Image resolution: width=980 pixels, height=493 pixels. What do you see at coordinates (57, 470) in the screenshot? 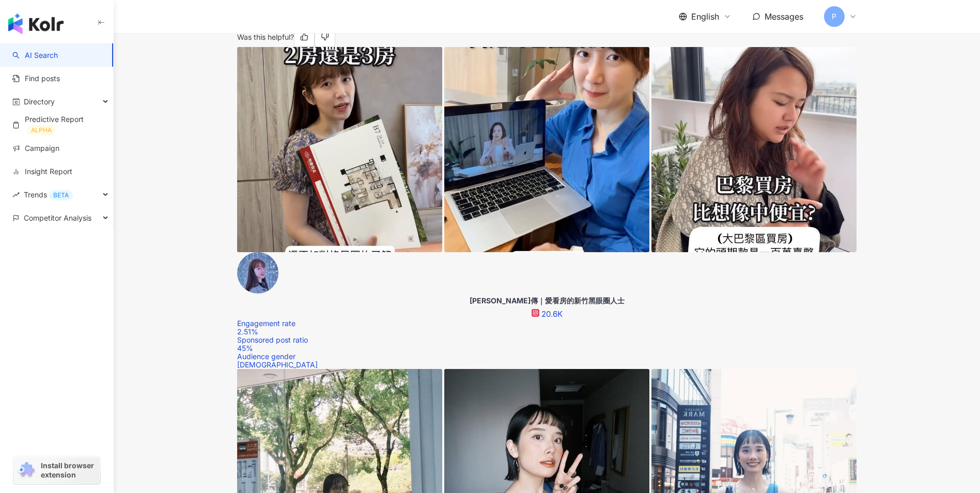
I see `a: chrome extensionInstall browser extension` at bounding box center [57, 470].